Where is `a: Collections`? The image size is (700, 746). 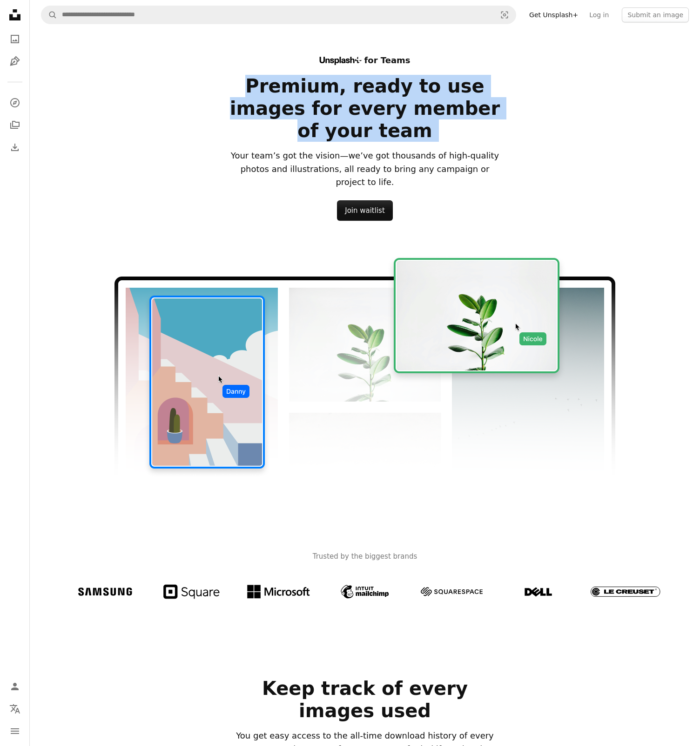 a: Collections is located at coordinates (15, 125).